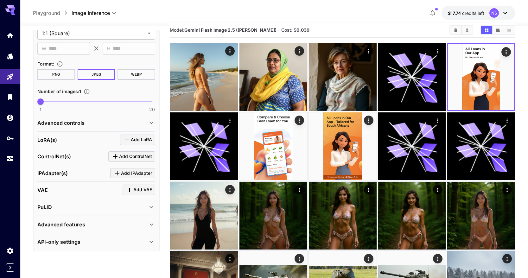 Image resolution: width=528 pixels, height=278 pixels. What do you see at coordinates (91, 13) in the screenshot?
I see `span: Image Inference` at bounding box center [91, 13].